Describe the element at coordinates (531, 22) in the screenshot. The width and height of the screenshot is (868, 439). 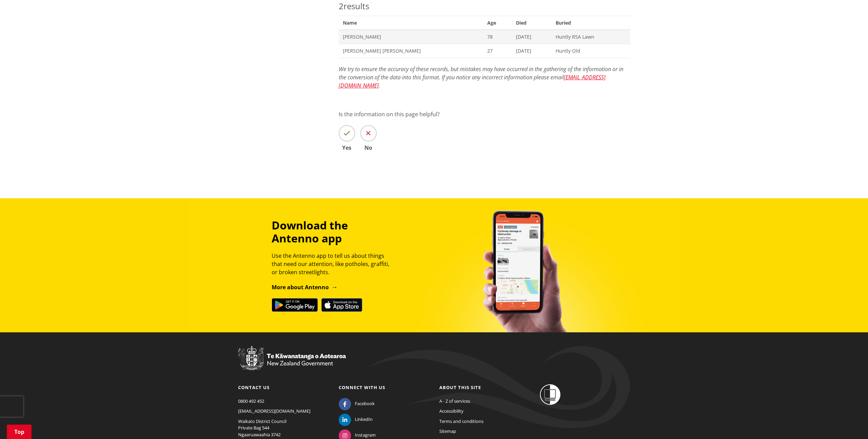
I see `span: Died` at that location.